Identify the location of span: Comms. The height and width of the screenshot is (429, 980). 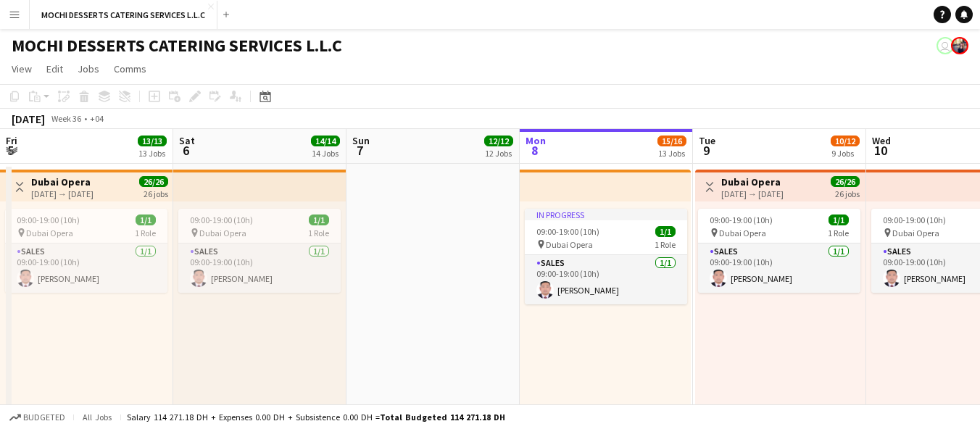
(130, 69).